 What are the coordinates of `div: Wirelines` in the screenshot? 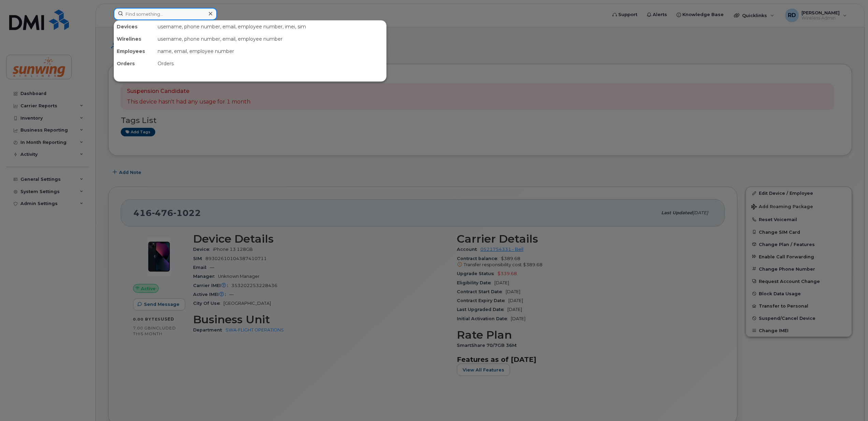 It's located at (134, 38).